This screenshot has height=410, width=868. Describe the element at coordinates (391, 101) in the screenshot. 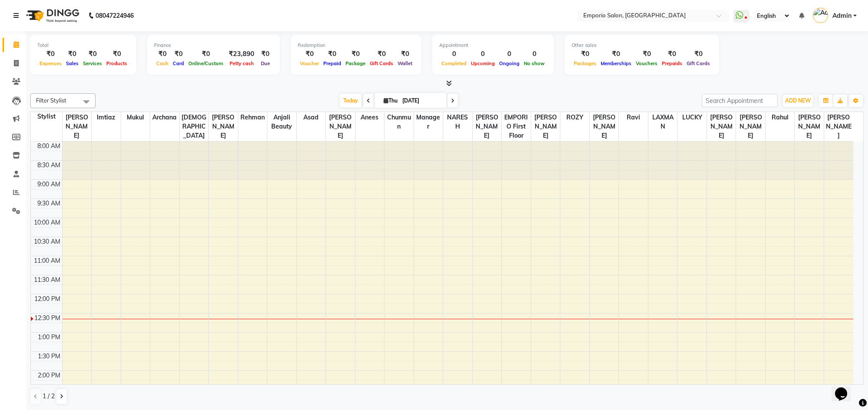

I see `span: Thu` at that location.